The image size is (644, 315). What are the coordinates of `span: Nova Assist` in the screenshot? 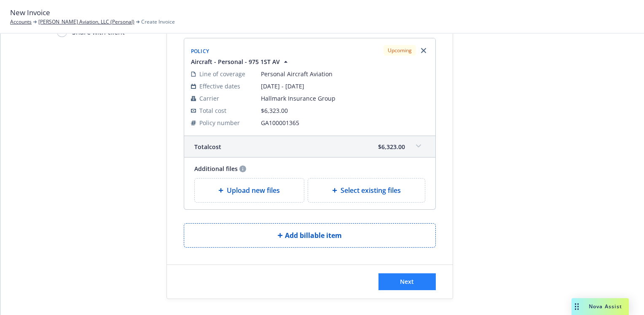 It's located at (605, 306).